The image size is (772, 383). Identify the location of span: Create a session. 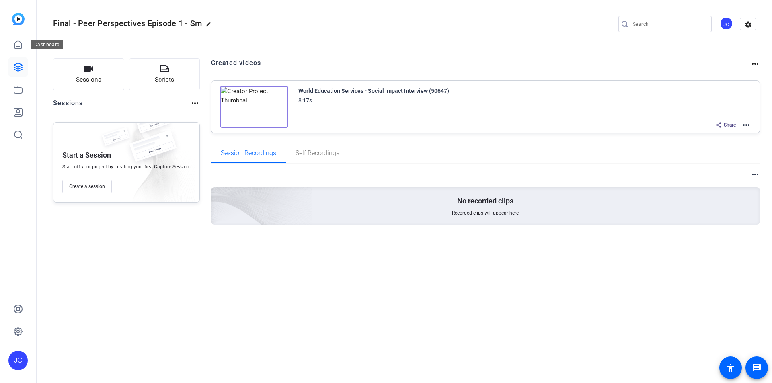
(87, 187).